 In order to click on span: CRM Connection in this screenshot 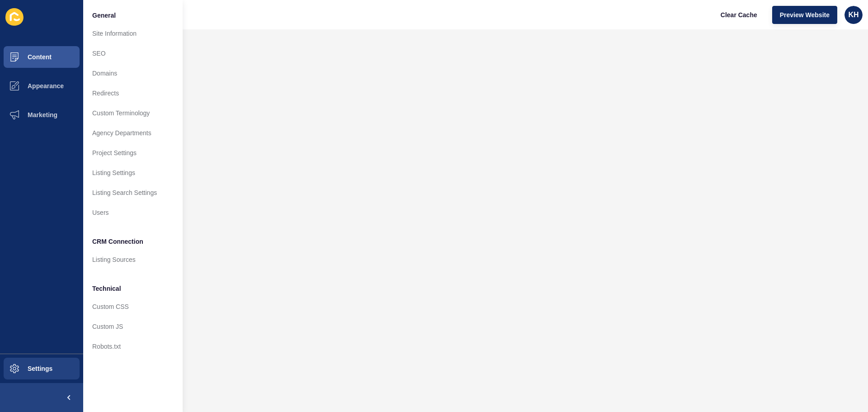, I will do `click(118, 242)`.